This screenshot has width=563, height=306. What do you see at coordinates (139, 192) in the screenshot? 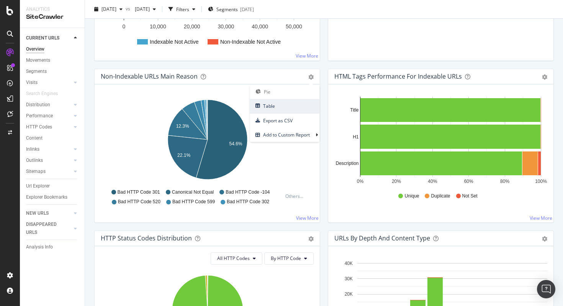
I see `span: Bad HTTP Code 301` at bounding box center [139, 192].